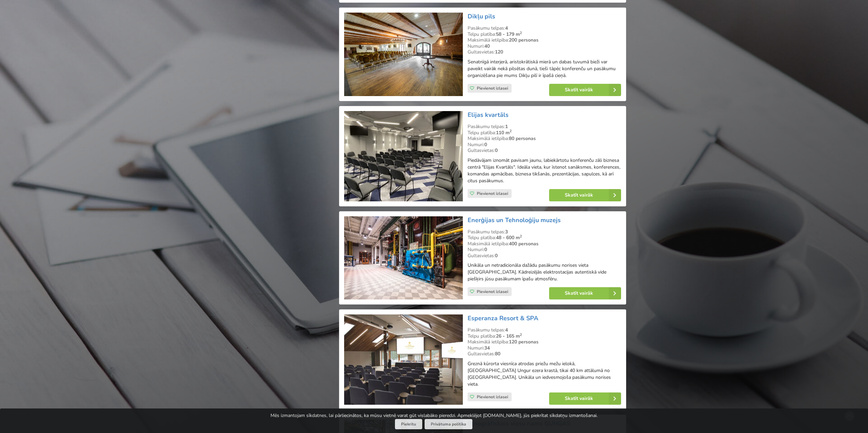 Image resolution: width=868 pixels, height=433 pixels. Describe the element at coordinates (522, 138) in the screenshot. I see `strong: 80 personas` at that location.